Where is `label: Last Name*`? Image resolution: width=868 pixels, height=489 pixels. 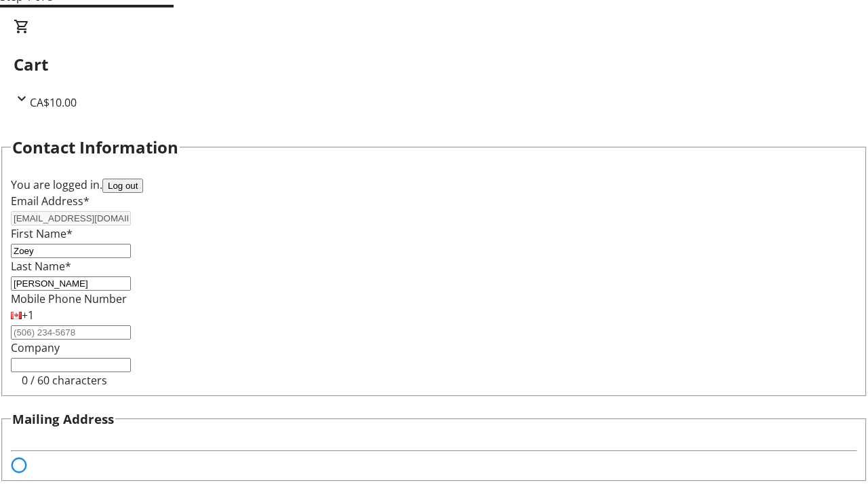
label: Last Name* is located at coordinates (40, 266).